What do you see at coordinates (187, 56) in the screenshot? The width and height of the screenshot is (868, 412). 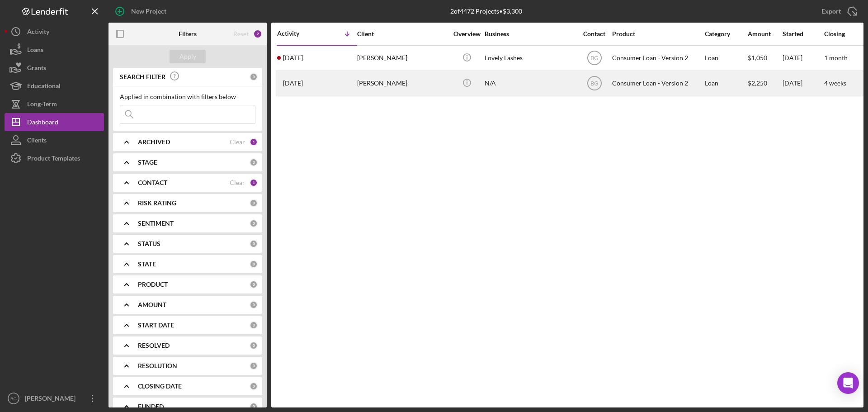 I see `button: Apply` at bounding box center [187, 56].